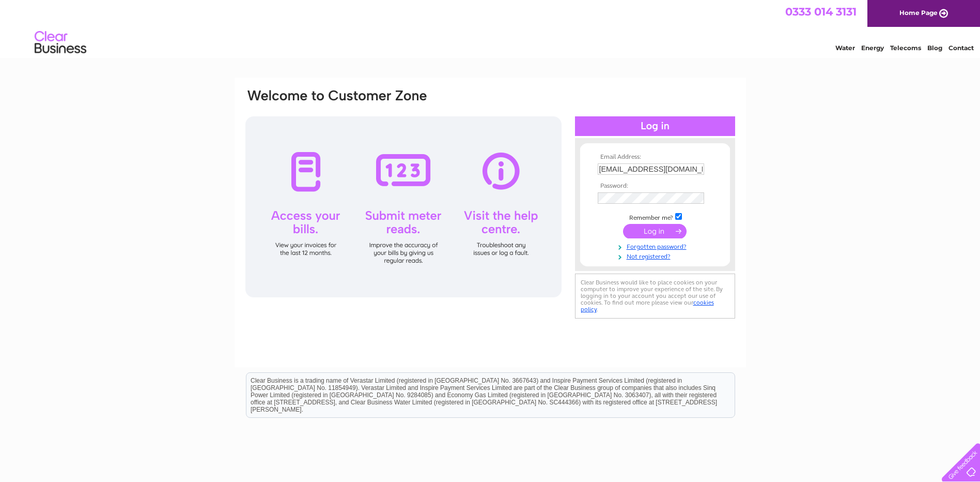  I want to click on a: Blog, so click(934, 47).